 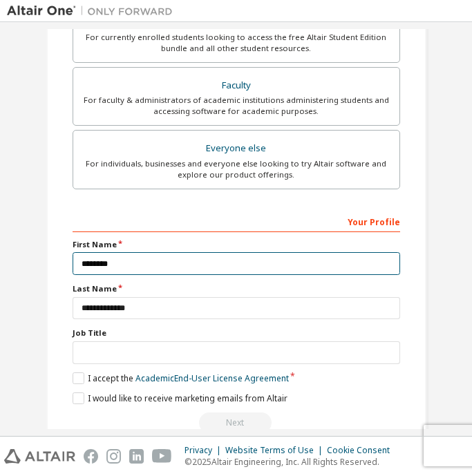 I want to click on div: Your Profile, so click(x=236, y=221).